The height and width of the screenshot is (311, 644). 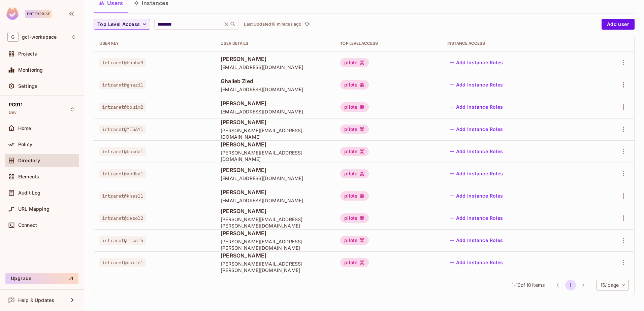 What do you see at coordinates (388, 44) in the screenshot?
I see `div: Top Level Access` at bounding box center [388, 44].